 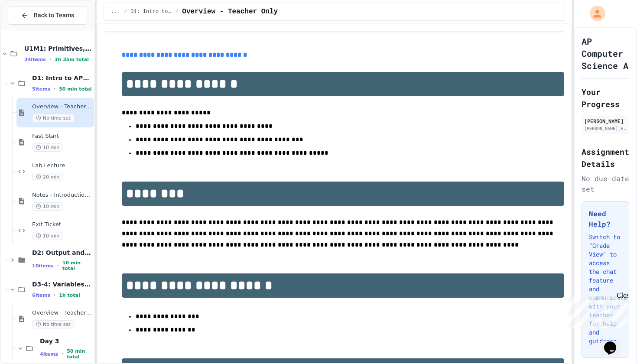 I want to click on span: U1M1: Primitives, Variables, Basic I/O, so click(x=58, y=49).